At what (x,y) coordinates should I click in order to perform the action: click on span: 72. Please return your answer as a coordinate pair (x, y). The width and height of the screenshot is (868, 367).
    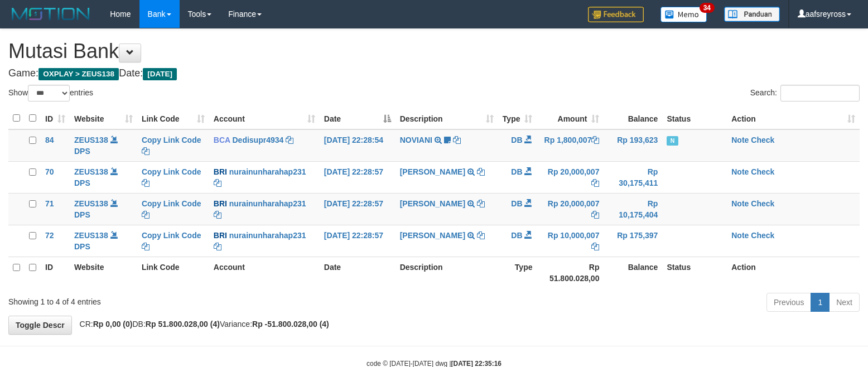
    Looking at the image, I should click on (50, 235).